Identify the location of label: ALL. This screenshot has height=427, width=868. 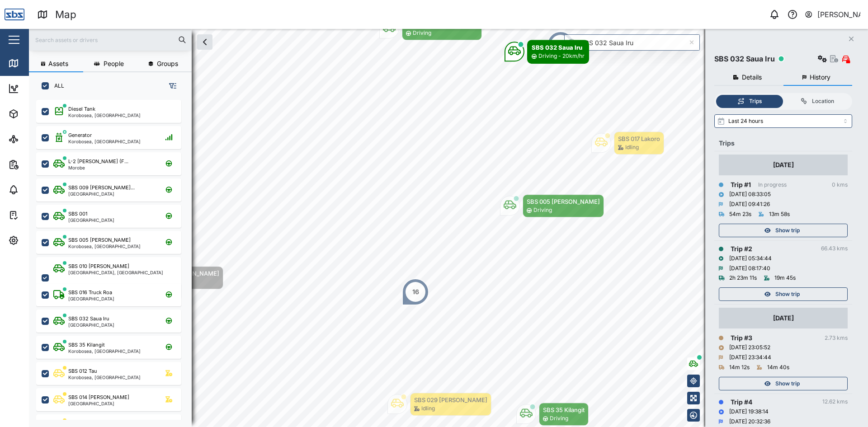
(57, 86).